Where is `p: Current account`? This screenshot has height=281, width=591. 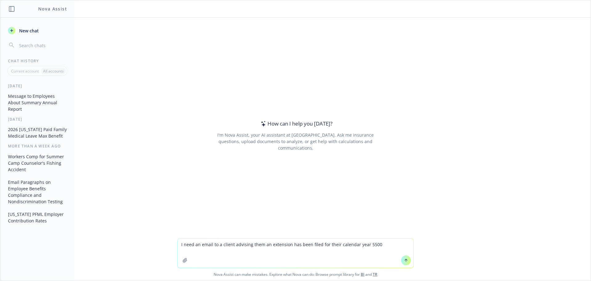
p: Current account is located at coordinates (25, 71).